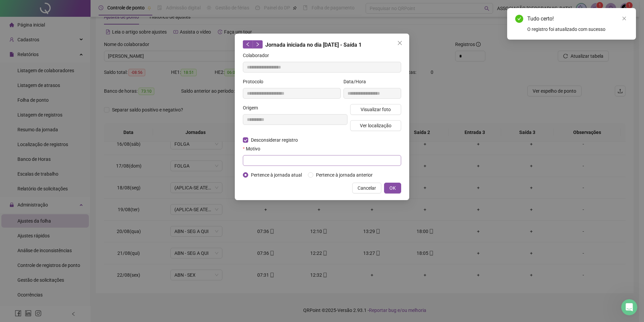 Image resolution: width=644 pixels, height=322 pixels. Describe the element at coordinates (392, 188) in the screenshot. I see `button: OK` at that location.